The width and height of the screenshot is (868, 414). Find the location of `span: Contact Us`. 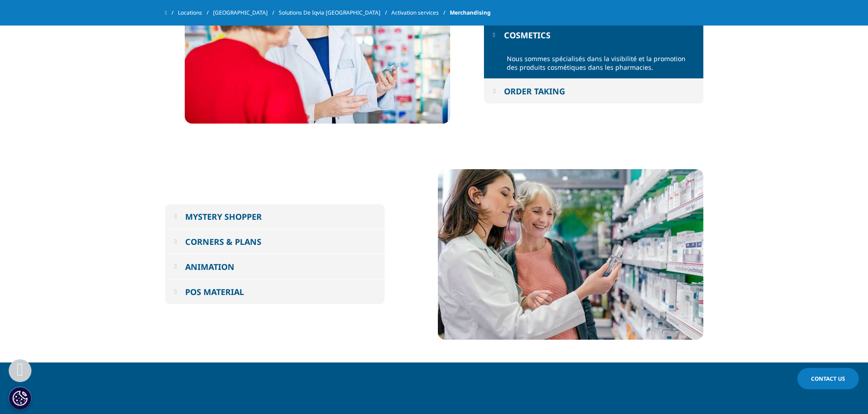

span: Contact Us is located at coordinates (828, 378).